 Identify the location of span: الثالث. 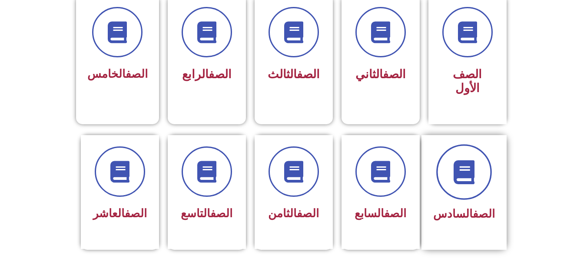
(294, 74).